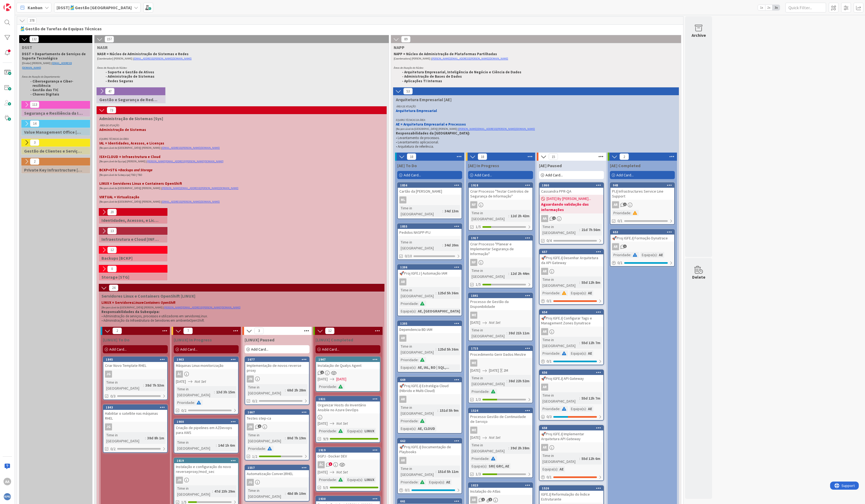  What do you see at coordinates (501, 249) in the screenshot?
I see `div: Criar Processo "Planear e Implementar Segurança de Informação"` at bounding box center [501, 249].